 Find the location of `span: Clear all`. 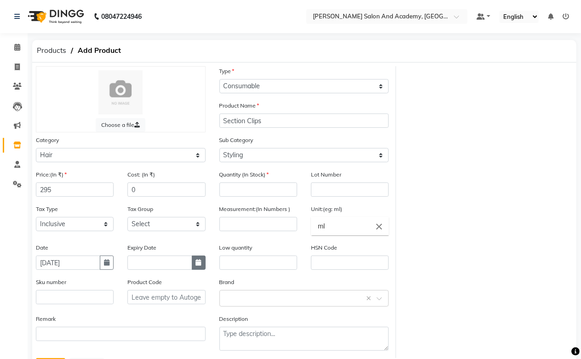

span: Clear all is located at coordinates (370, 299).